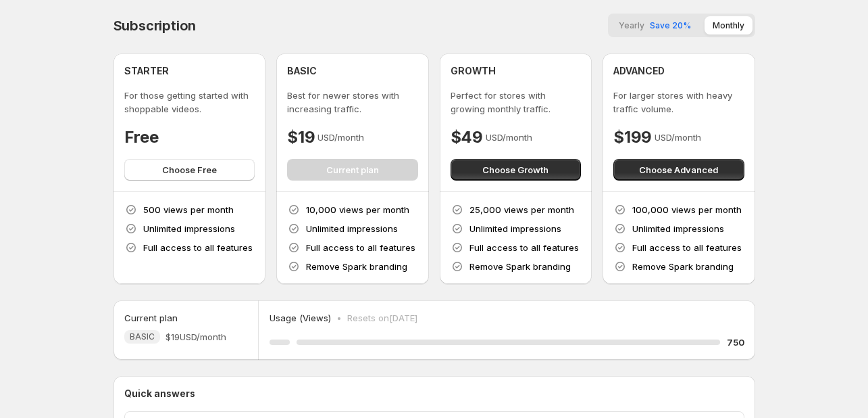 This screenshot has height=418, width=868. Describe the element at coordinates (736, 342) in the screenshot. I see `h5: 750` at that location.